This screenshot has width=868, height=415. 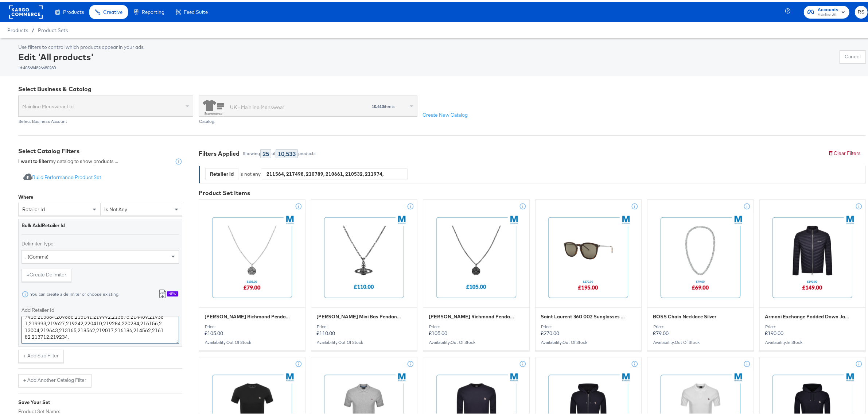 What do you see at coordinates (861, 10) in the screenshot?
I see `span: RS` at bounding box center [861, 10].